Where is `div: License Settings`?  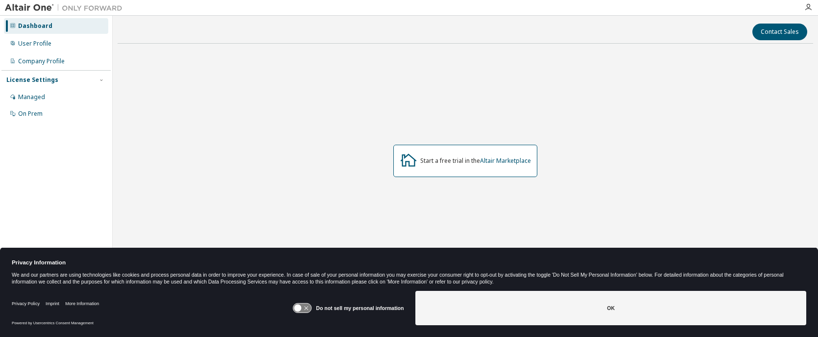 div: License Settings is located at coordinates (32, 80).